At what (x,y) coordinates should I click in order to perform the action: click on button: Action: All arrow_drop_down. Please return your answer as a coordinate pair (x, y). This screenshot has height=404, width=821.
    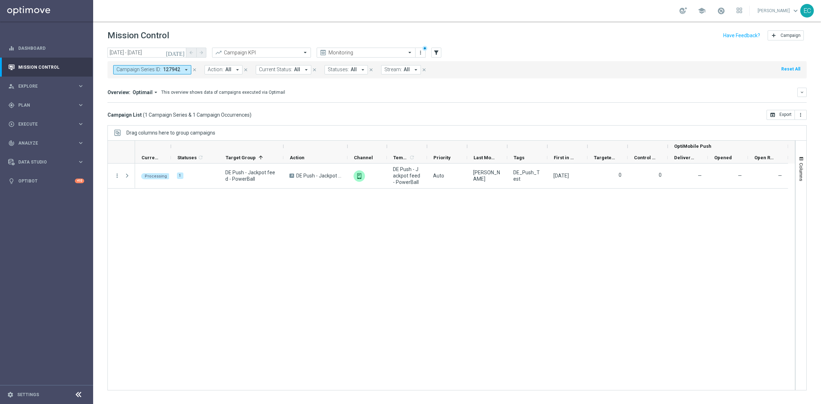
    Looking at the image, I should click on (224, 70).